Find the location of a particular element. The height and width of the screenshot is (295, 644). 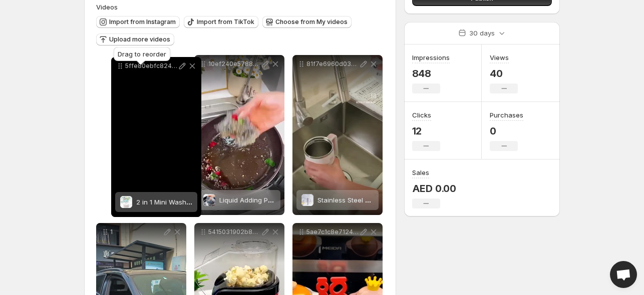

span: Import from Instagram is located at coordinates (142, 22).